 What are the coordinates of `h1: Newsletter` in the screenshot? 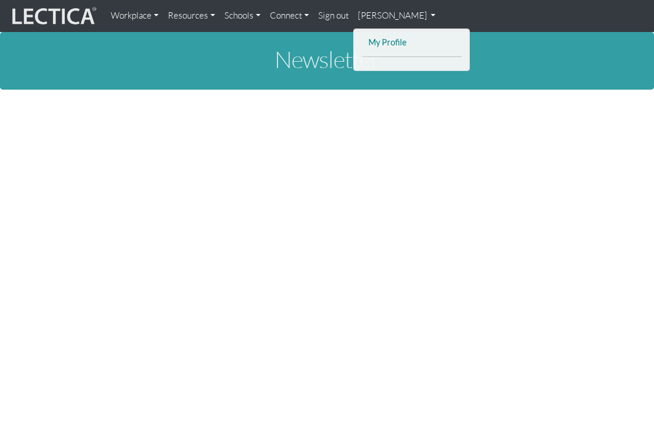 It's located at (327, 59).